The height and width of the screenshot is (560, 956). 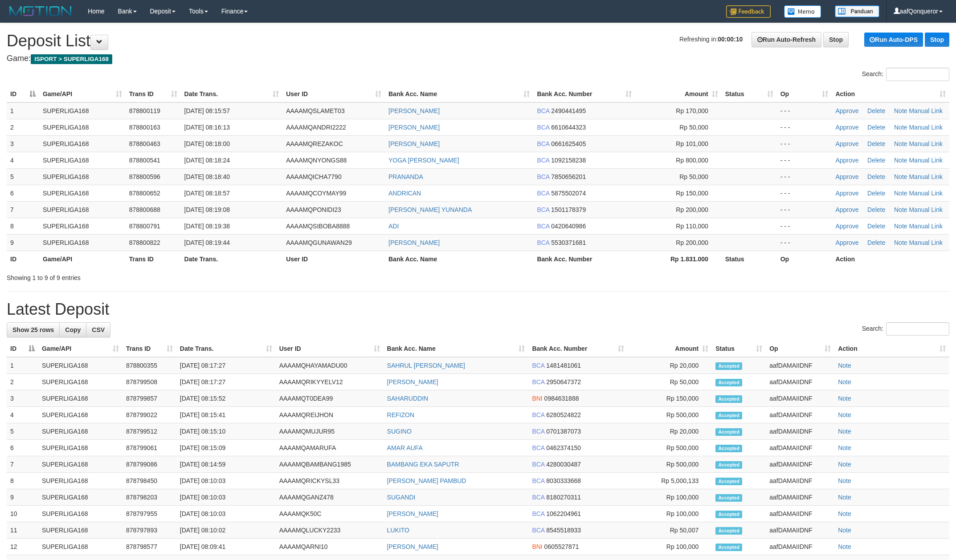 I want to click on h1: Latest Deposit, so click(x=478, y=309).